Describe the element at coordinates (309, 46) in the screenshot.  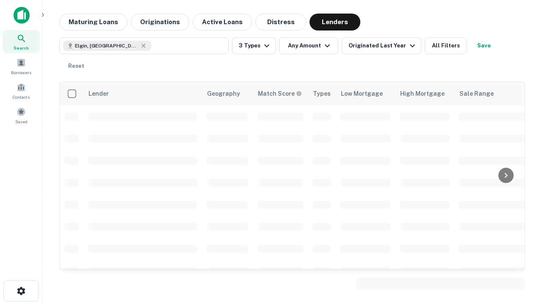
I see `button: Any Amount` at that location.